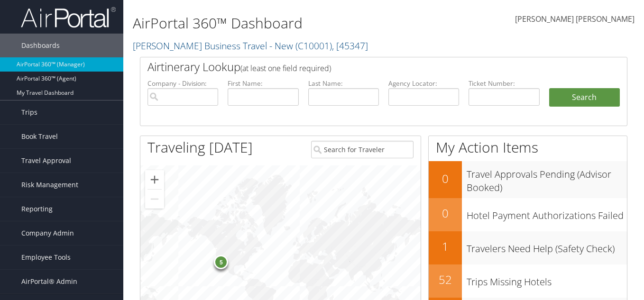 The width and height of the screenshot is (644, 300). I want to click on span: Travel Approval, so click(46, 161).